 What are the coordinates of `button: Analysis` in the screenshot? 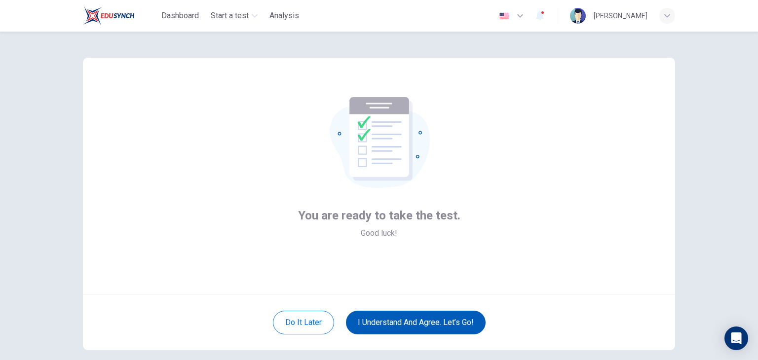 It's located at (284, 16).